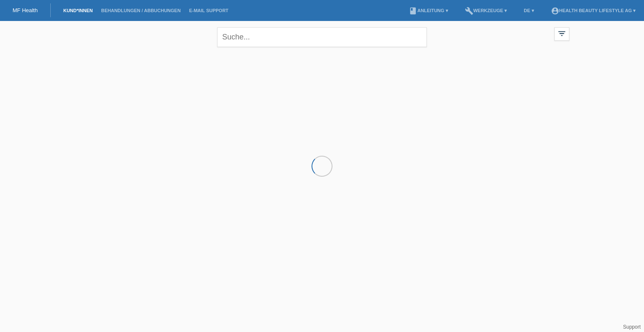 Image resolution: width=644 pixels, height=332 pixels. I want to click on i: book, so click(413, 11).